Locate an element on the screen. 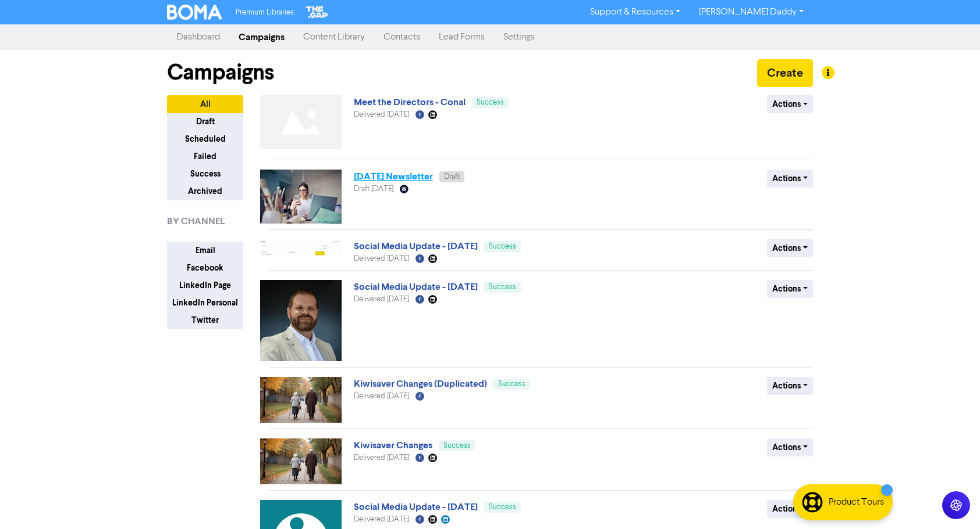 The image size is (980, 529). button: Twitter is located at coordinates (205, 320).